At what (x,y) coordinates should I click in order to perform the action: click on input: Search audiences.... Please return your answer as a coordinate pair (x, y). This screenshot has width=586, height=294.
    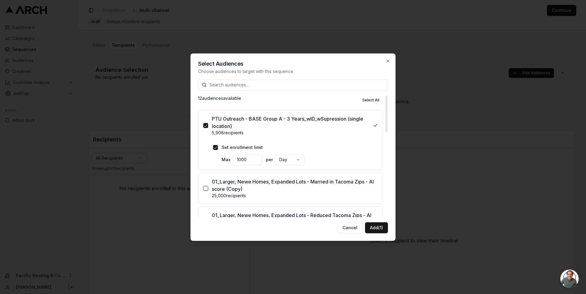
    Looking at the image, I should click on (293, 85).